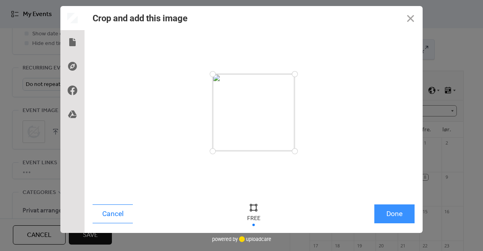 The width and height of the screenshot is (483, 251). What do you see at coordinates (410, 18) in the screenshot?
I see `button: Close` at bounding box center [410, 18].